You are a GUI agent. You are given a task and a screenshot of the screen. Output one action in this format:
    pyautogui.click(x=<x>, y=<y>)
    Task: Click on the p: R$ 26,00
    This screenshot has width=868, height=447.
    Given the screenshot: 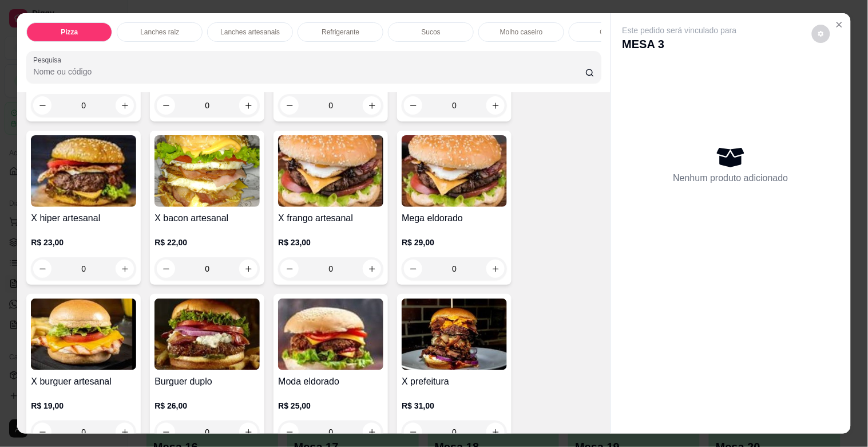 What is the action you would take?
    pyautogui.click(x=207, y=406)
    